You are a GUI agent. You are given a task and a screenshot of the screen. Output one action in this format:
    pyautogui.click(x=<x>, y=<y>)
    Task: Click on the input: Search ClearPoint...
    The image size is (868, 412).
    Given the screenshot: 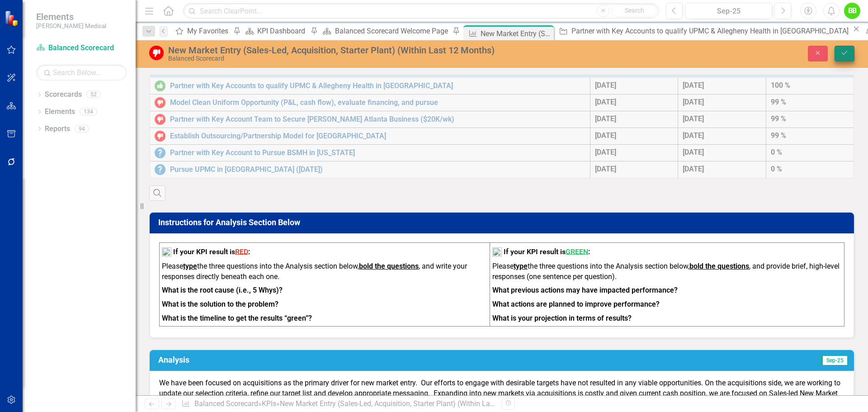 What is the action you would take?
    pyautogui.click(x=421, y=11)
    